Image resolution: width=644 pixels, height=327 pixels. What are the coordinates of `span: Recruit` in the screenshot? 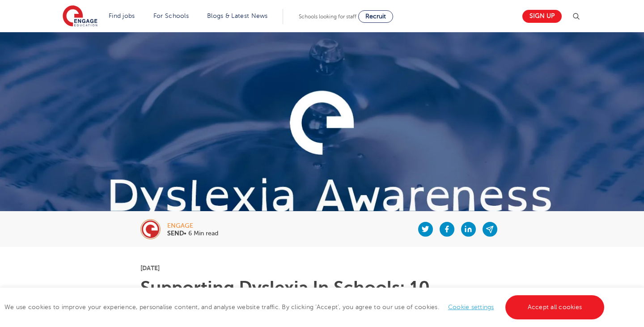 It's located at (376, 16).